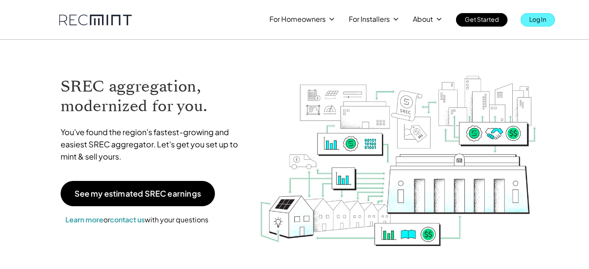 The image size is (589, 269). Describe the element at coordinates (369, 19) in the screenshot. I see `p: For Installers` at that location.